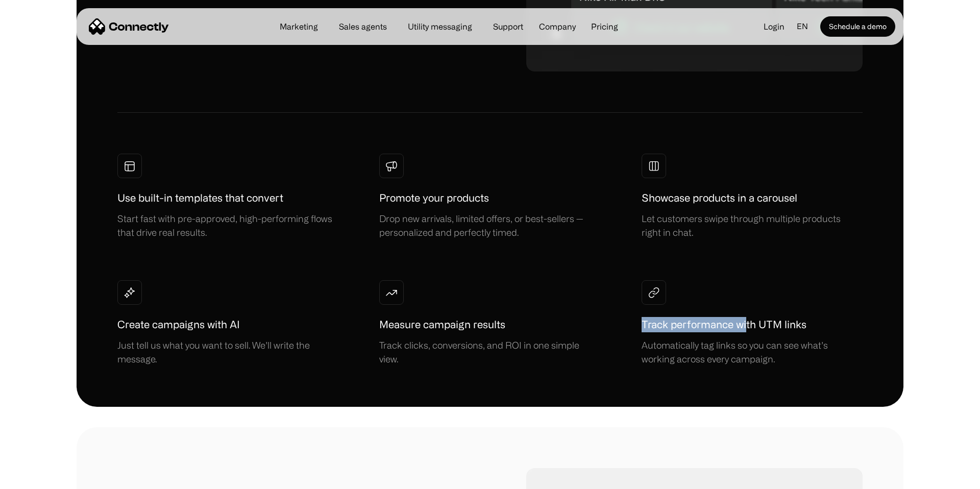 Image resolution: width=980 pixels, height=489 pixels. I want to click on a: Utility messaging, so click(440, 27).